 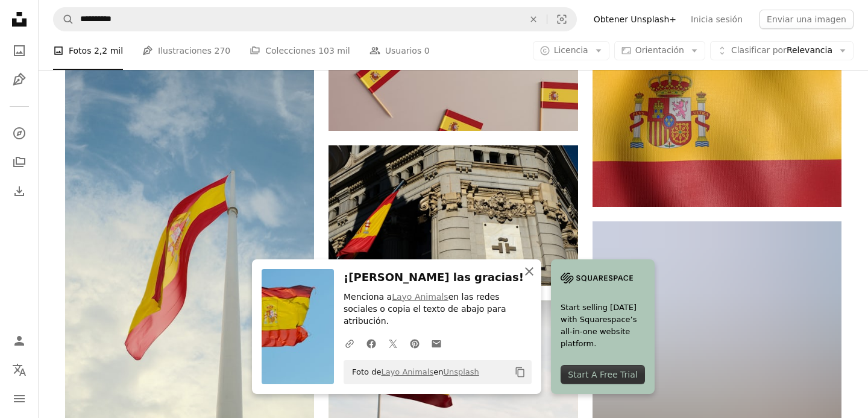 What do you see at coordinates (659, 51) in the screenshot?
I see `button: Orientación` at bounding box center [659, 51].